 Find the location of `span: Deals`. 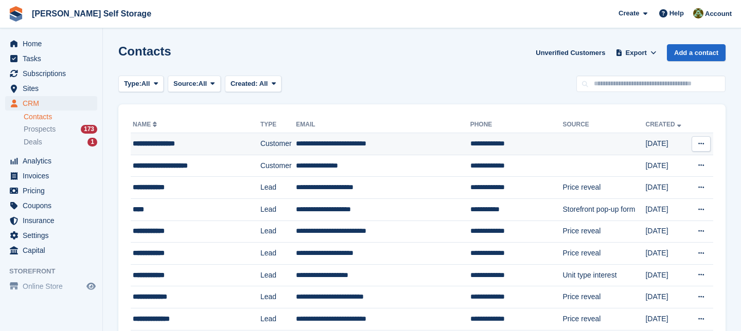

span: Deals is located at coordinates (33, 142).